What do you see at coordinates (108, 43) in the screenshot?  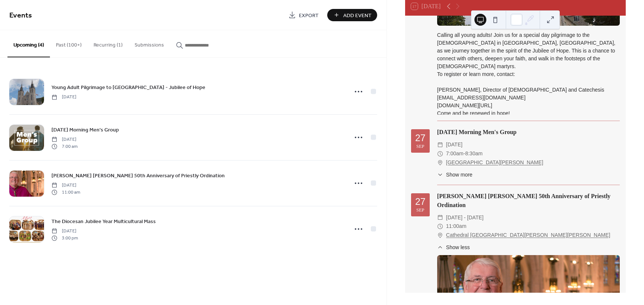 I see `button: Recurring (1)` at bounding box center [108, 43].